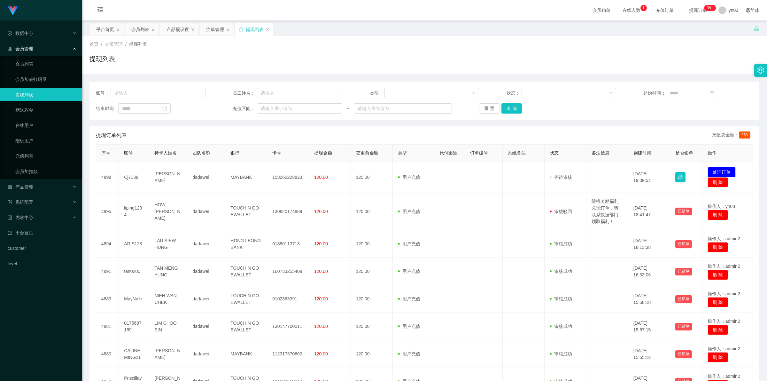  Describe the element at coordinates (288, 326) in the screenshot. I see `td: 130147700011` at that location.